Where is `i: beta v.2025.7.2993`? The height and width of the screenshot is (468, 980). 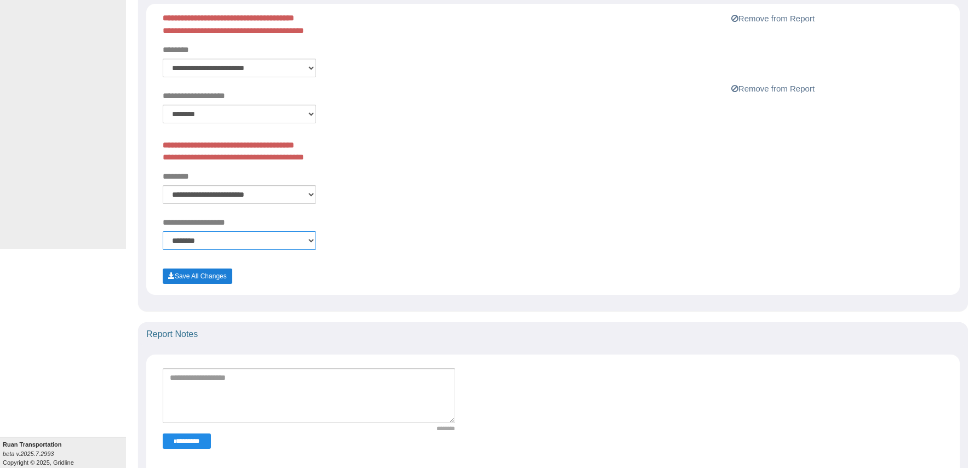
i: beta v.2025.7.2993 is located at coordinates (28, 454).